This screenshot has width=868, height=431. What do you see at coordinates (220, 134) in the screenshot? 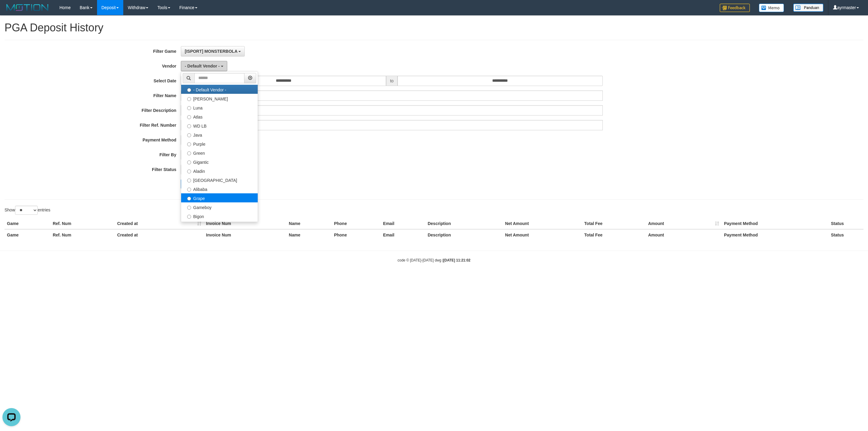
I see `label: Java` at bounding box center [220, 134].